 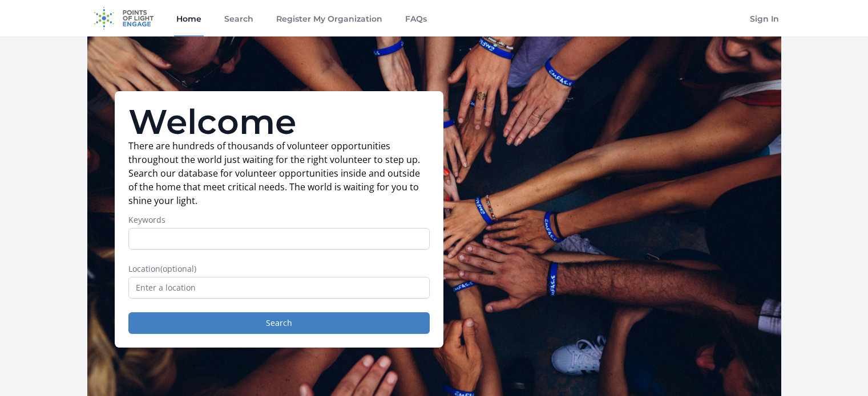 I want to click on button: Search, so click(x=279, y=323).